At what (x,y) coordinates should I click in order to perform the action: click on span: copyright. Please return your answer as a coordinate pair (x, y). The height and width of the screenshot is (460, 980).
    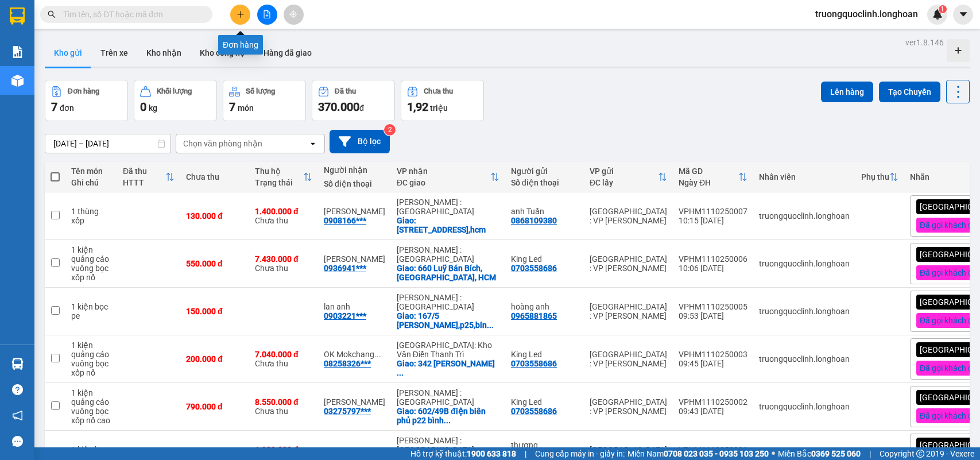
    Looking at the image, I should click on (920, 454).